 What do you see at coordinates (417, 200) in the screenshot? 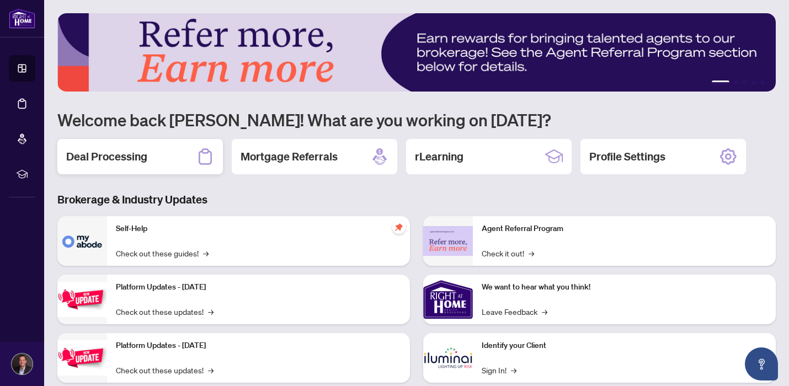
I see `h3: Brokerage & Industry Updates` at bounding box center [417, 200].